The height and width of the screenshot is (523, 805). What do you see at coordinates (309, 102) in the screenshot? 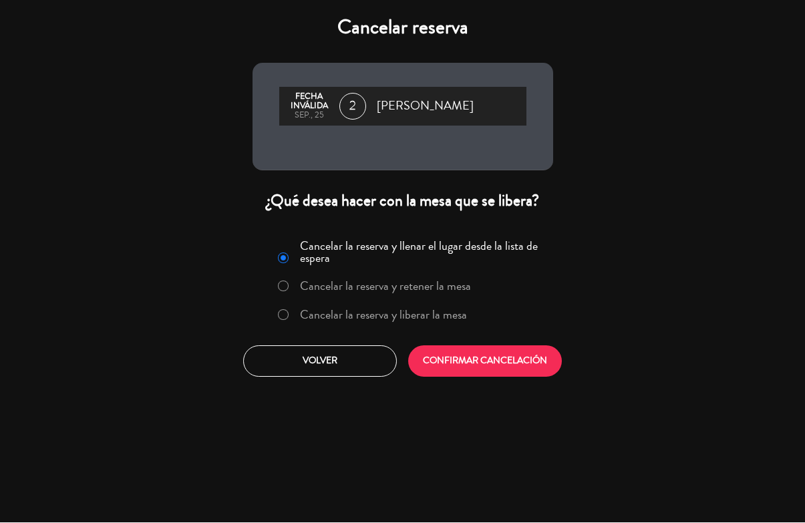
I see `div: Fecha inválida` at bounding box center [309, 102].